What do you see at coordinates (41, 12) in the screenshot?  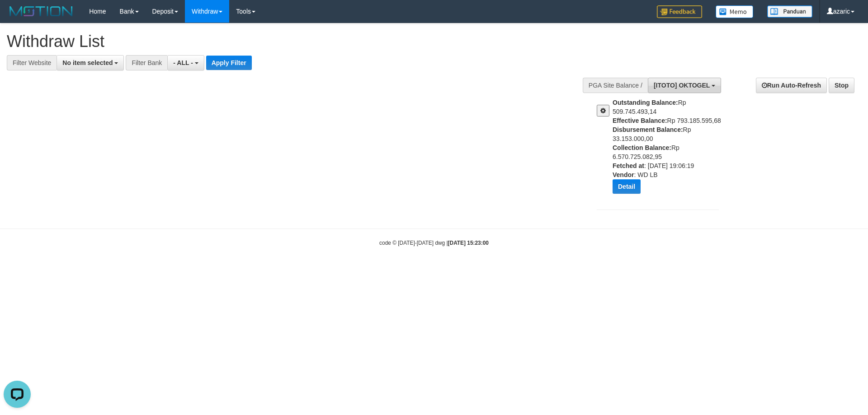 I see `img: MOTION_logo.png` at bounding box center [41, 12].